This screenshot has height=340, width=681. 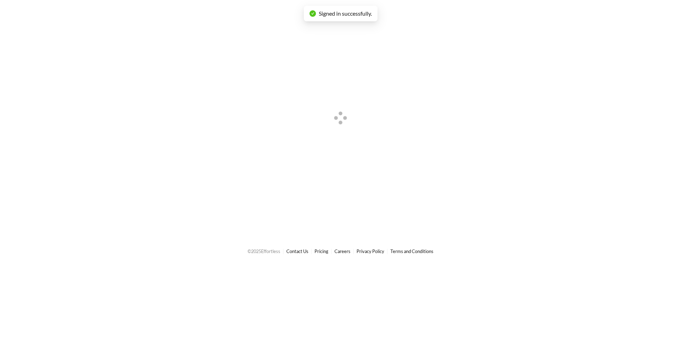 I want to click on span: Signed in successfully., so click(x=345, y=13).